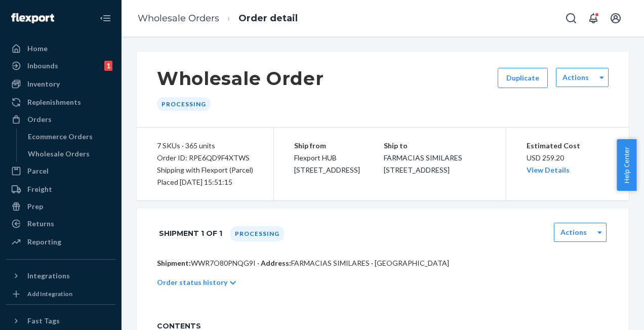  Describe the element at coordinates (205, 170) in the screenshot. I see `p: Shipping with Flexport (Parcel)` at that location.